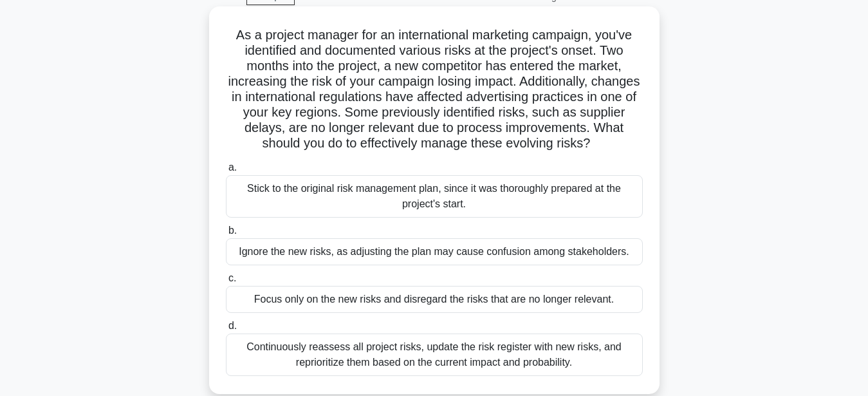 This screenshot has height=396, width=868. I want to click on span: b., so click(233, 230).